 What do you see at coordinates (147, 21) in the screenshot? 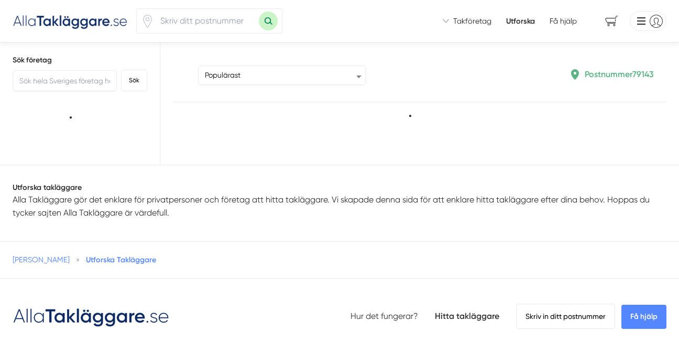
I see `span: Klicka för att använda din position.` at bounding box center [147, 21].